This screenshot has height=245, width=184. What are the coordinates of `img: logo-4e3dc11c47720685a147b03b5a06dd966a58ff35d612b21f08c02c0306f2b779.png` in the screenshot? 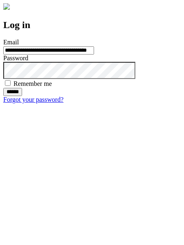 It's located at (7, 7).